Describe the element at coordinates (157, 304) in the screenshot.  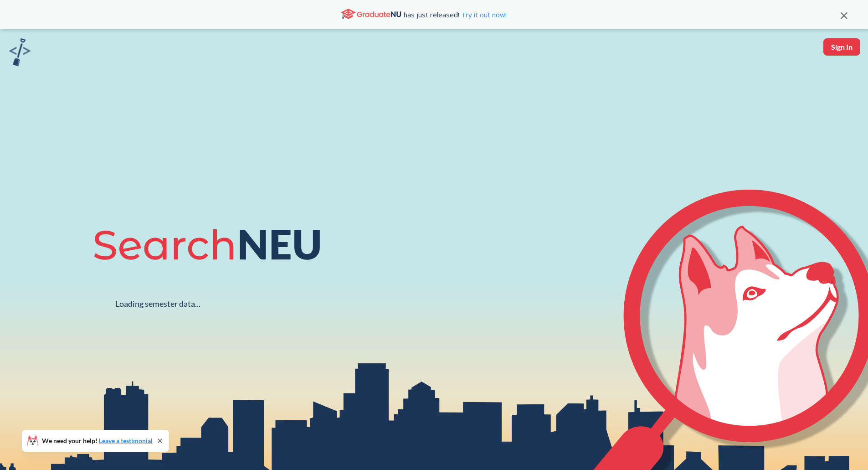
I see `div: Loading semester data...` at that location.